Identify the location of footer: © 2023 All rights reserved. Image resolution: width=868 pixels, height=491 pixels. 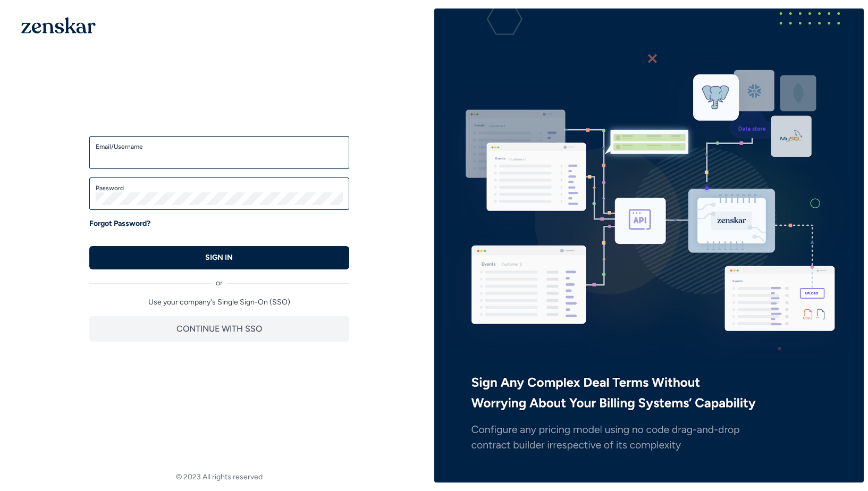
(219, 478).